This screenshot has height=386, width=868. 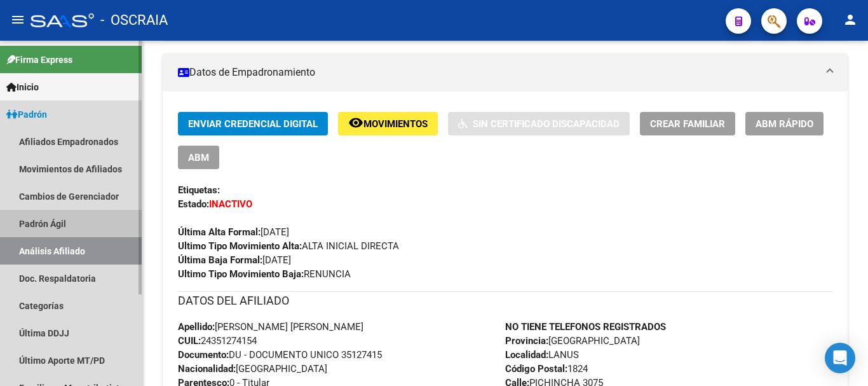 What do you see at coordinates (396, 124) in the screenshot?
I see `span: Movimientos` at bounding box center [396, 124].